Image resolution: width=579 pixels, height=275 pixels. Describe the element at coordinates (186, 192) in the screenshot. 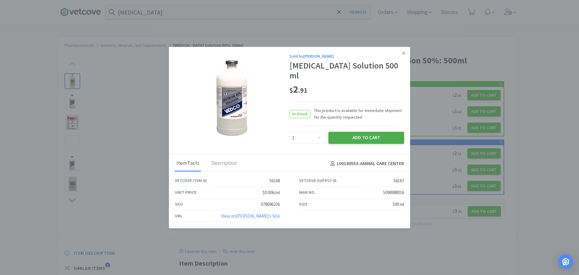

I see `div: Unit Price` at that location.